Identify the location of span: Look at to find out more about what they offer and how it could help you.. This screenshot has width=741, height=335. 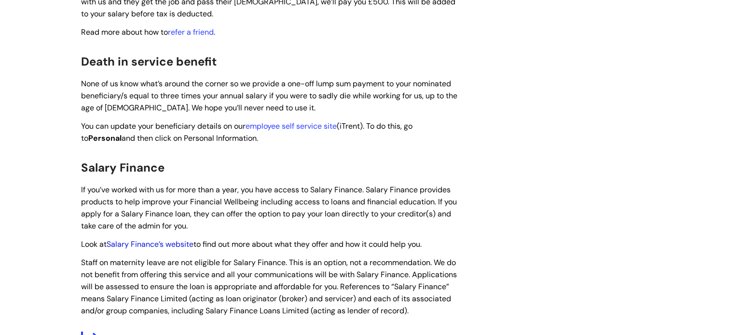
(251, 244).